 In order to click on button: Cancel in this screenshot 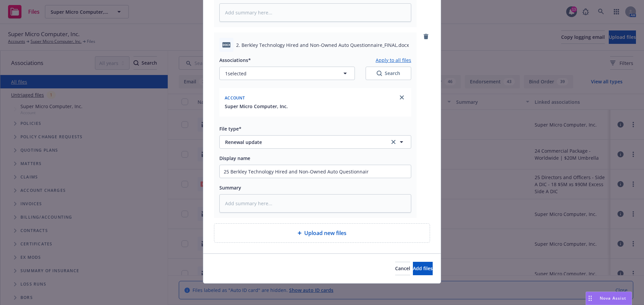, I will do `click(403, 268)`.